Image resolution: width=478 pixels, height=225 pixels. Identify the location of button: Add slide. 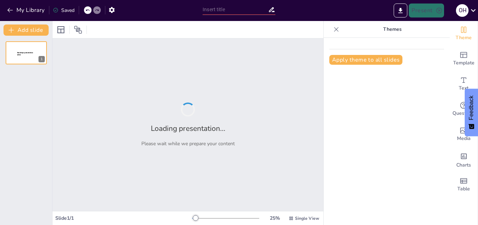
(26, 30).